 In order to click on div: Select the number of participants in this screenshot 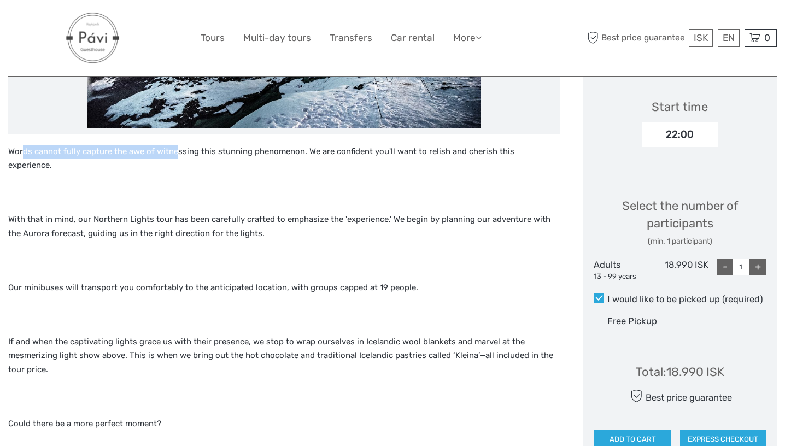, I will do `click(680, 222)`.